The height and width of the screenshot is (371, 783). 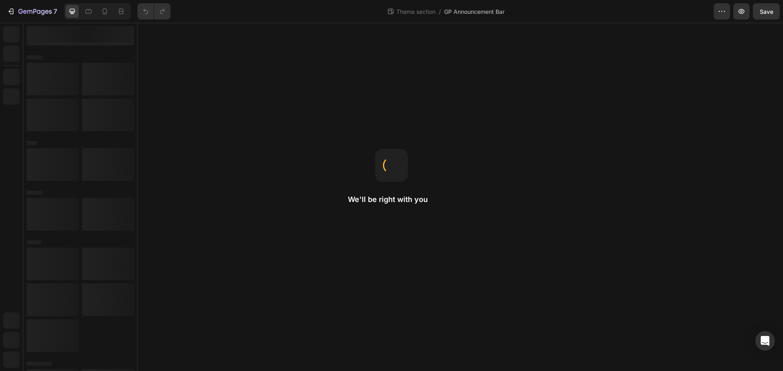 I want to click on h2: We'll be right with you, so click(x=391, y=200).